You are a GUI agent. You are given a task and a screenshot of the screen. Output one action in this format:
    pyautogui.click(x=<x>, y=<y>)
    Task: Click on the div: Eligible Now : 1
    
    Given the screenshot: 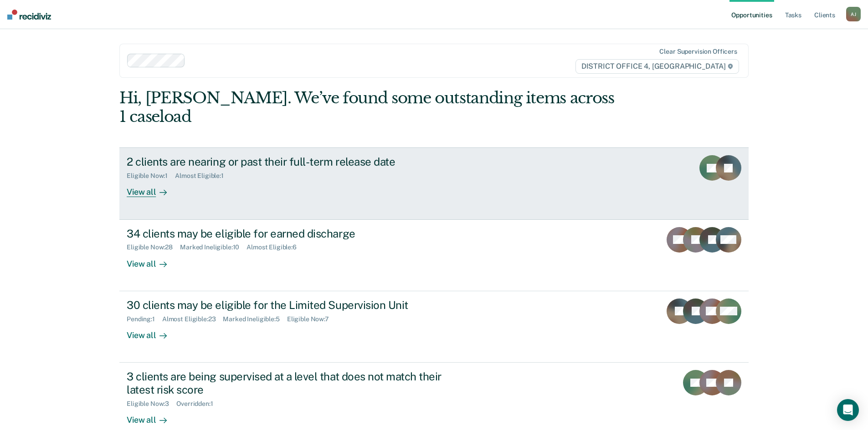 What is the action you would take?
    pyautogui.click(x=151, y=176)
    